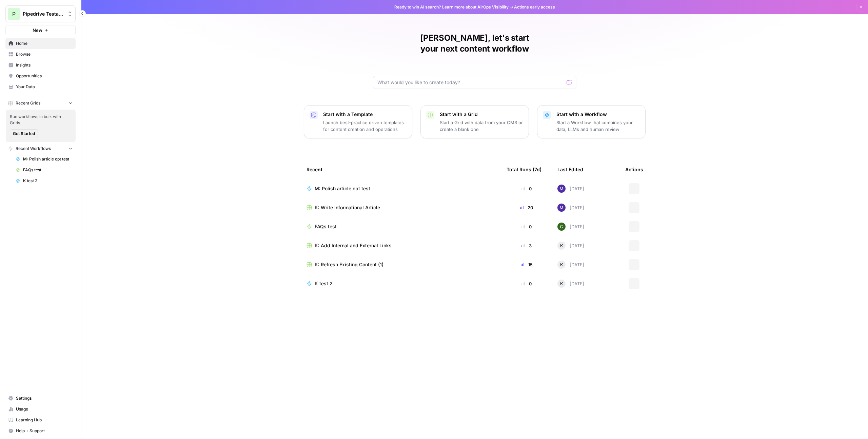 Image resolution: width=868 pixels, height=439 pixels. I want to click on div: Last Edited, so click(570, 170).